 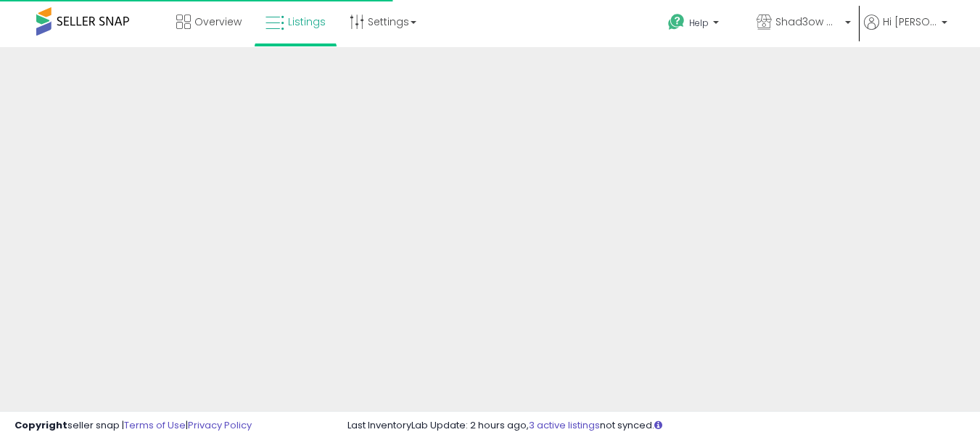 I want to click on a: Terms of Use, so click(x=155, y=425).